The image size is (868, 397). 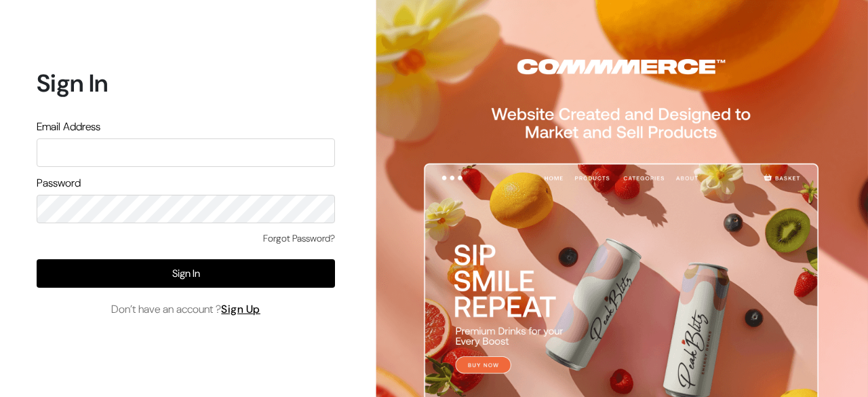 I want to click on a: Sign Up, so click(x=241, y=309).